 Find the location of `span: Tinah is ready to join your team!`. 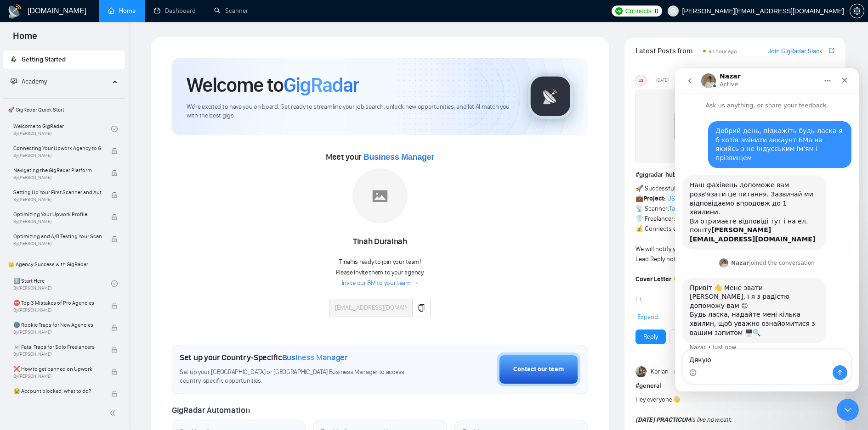

span: Tinah is ready to join your team! is located at coordinates (380, 261).